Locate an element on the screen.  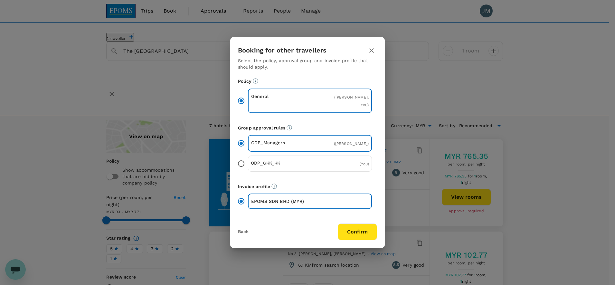
svg: Booking restrictions are based on the selected travel policy. is located at coordinates (255, 81).